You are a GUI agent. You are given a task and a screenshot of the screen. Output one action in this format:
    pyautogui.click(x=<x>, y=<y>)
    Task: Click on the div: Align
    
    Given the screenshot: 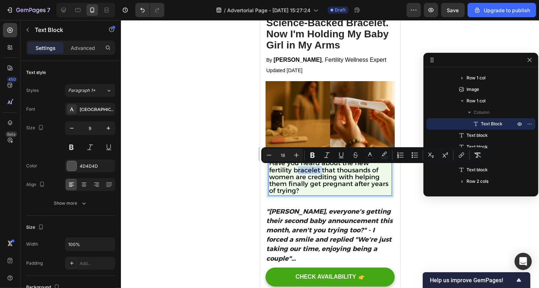 What is the action you would take?
    pyautogui.click(x=36, y=185)
    